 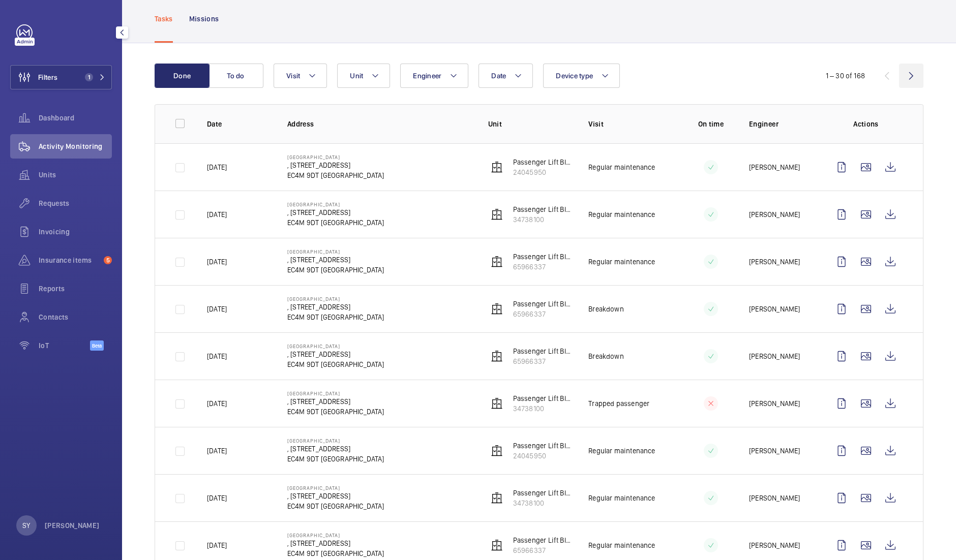 I want to click on p: Date, so click(x=239, y=124).